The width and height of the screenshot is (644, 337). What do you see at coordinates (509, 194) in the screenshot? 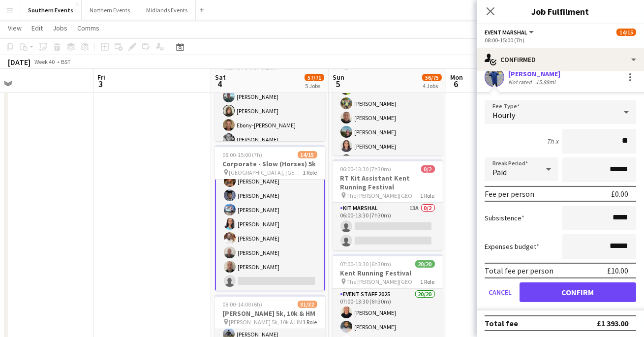
I see `div: Fee per person` at bounding box center [509, 194].